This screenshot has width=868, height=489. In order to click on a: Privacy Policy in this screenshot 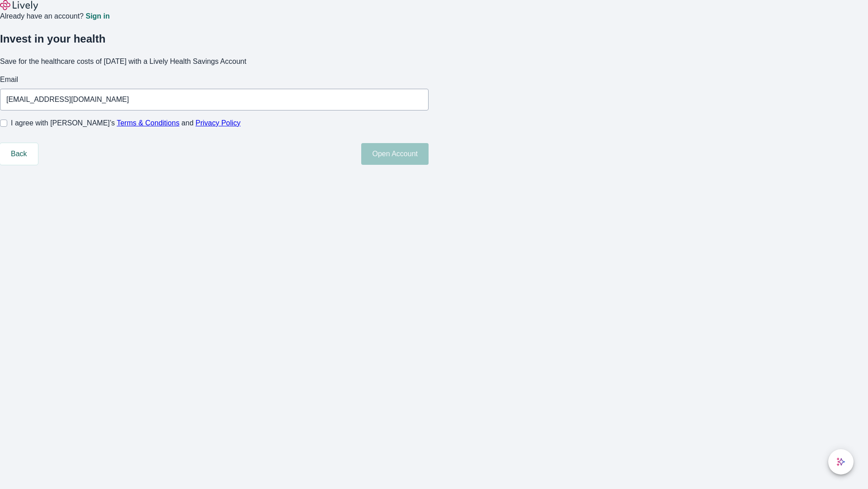, I will do `click(219, 122)`.